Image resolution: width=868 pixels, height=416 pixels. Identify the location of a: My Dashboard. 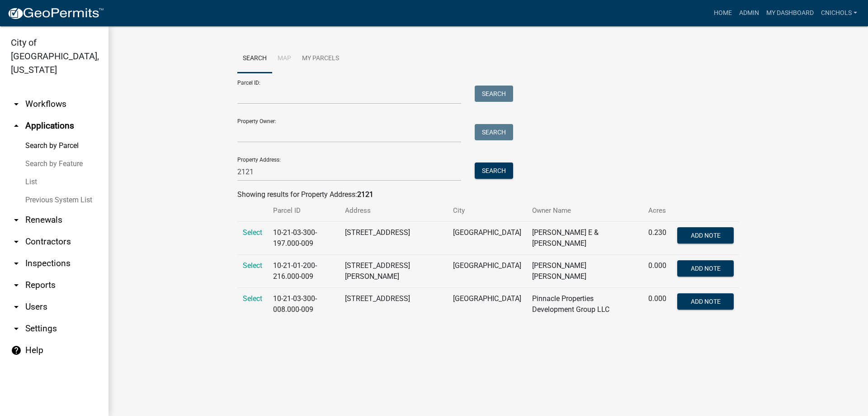
(789, 13).